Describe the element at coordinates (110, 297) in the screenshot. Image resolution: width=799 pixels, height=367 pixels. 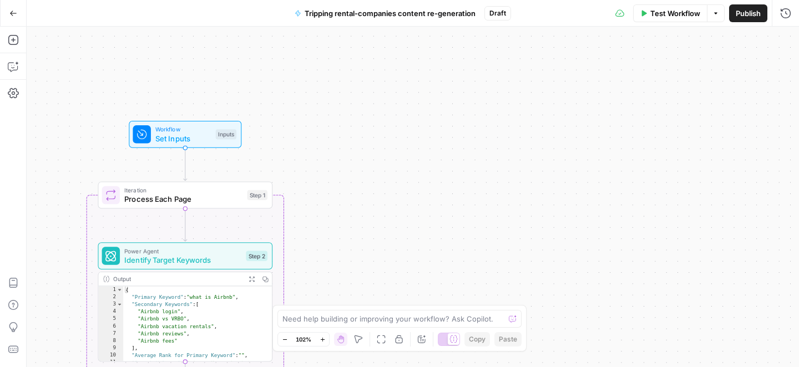
I see `div: 2` at that location.